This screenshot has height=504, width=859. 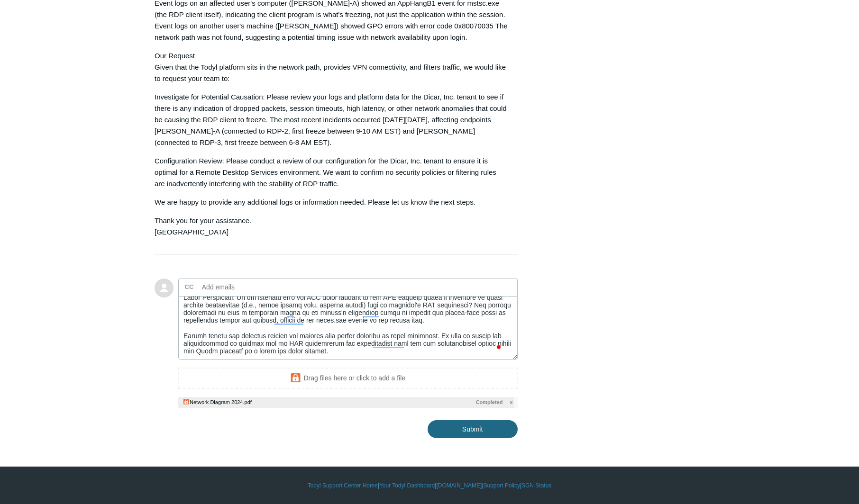 What do you see at coordinates (331, 120) in the screenshot?
I see `p: Investigate for Potential Causation: Please review your logs and platform data for the Dicar, Inc...` at bounding box center [331, 120].